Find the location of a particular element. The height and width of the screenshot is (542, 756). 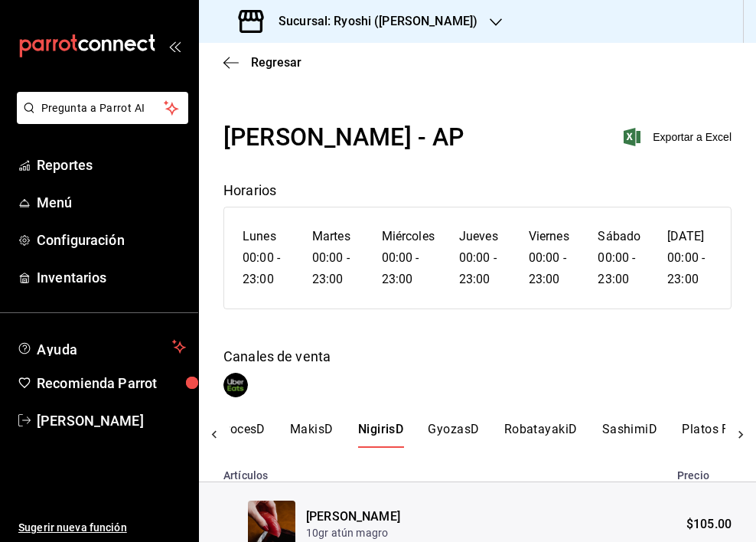

span: Regresar is located at coordinates (276, 62).